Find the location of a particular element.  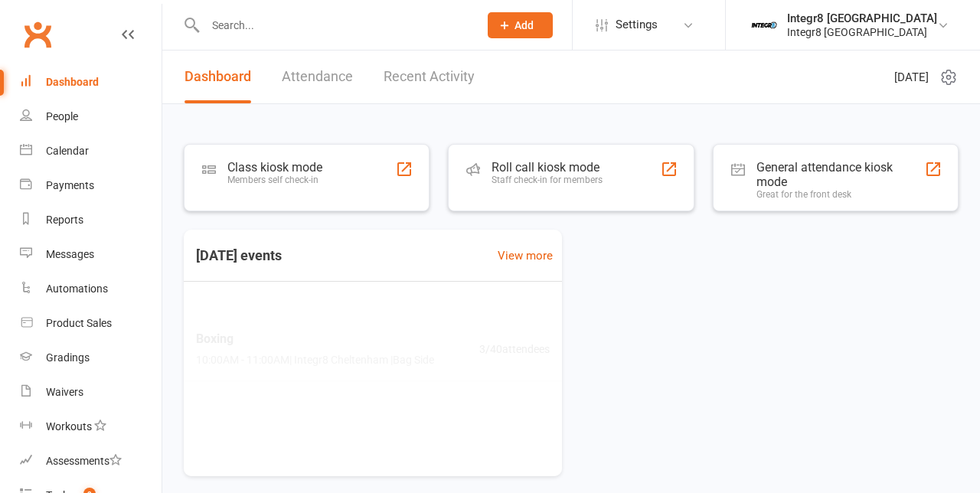

a: Payments is located at coordinates (91, 185).